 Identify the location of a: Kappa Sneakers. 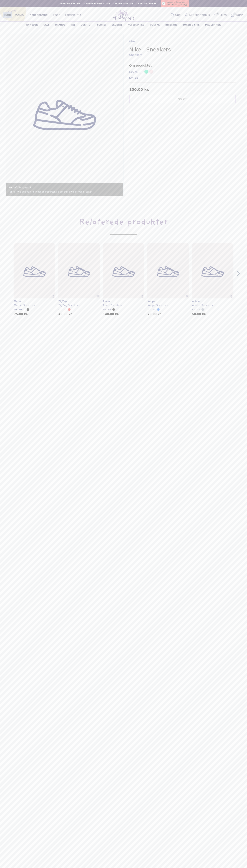
(168, 305).